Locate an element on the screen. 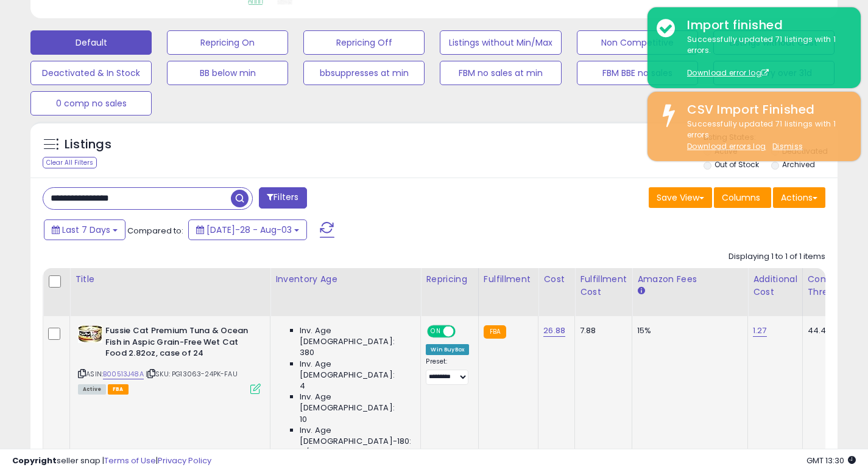 Image resolution: width=868 pixels, height=473 pixels. button: Save View is located at coordinates (680, 197).